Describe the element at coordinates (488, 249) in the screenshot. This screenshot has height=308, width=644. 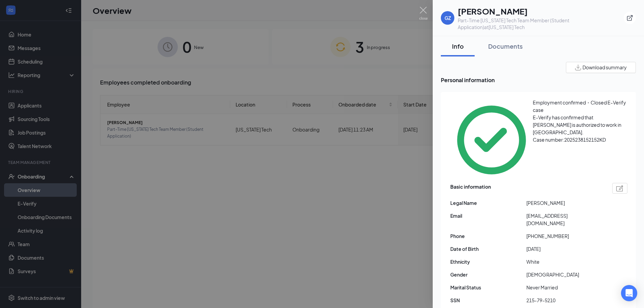
I see `span: Date of Birth` at that location.